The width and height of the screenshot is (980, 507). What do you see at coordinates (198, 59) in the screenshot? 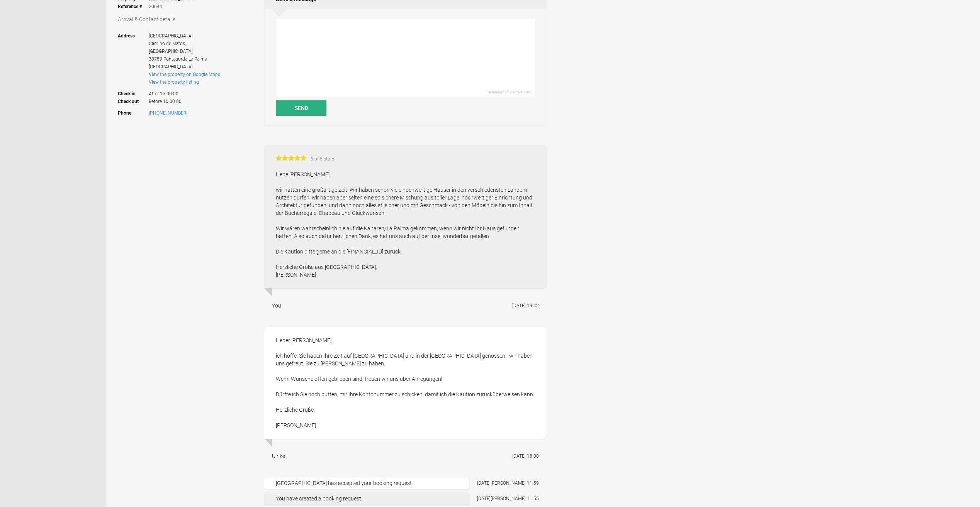
I see `span: La Palma` at bounding box center [198, 59].